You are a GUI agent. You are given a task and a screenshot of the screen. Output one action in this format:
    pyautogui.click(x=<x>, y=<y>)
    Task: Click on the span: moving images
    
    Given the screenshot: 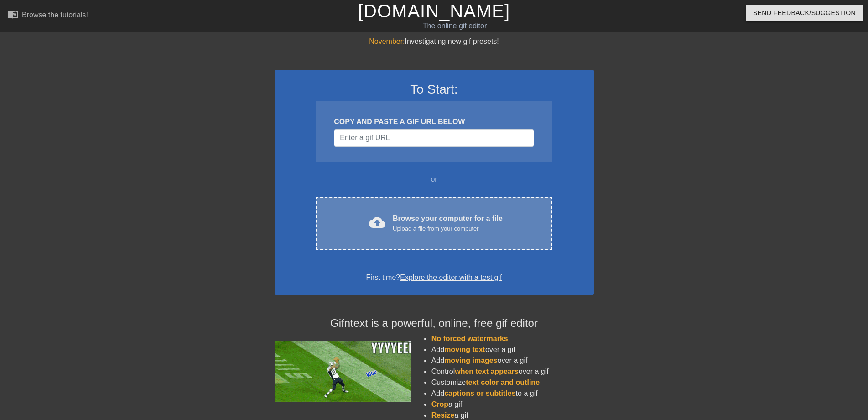 What is the action you would take?
    pyautogui.click(x=471, y=360)
    